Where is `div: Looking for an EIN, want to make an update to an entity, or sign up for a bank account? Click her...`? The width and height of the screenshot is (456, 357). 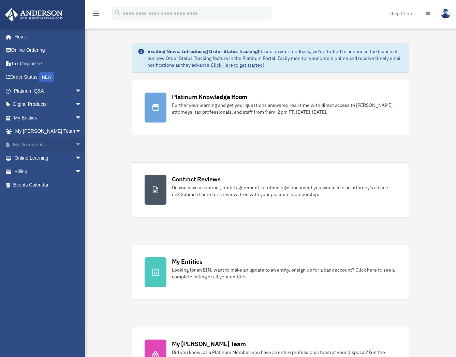
div: Looking for an EIN, want to make an update to an entity, or sign up for a bank account? Click her... is located at coordinates (284, 274).